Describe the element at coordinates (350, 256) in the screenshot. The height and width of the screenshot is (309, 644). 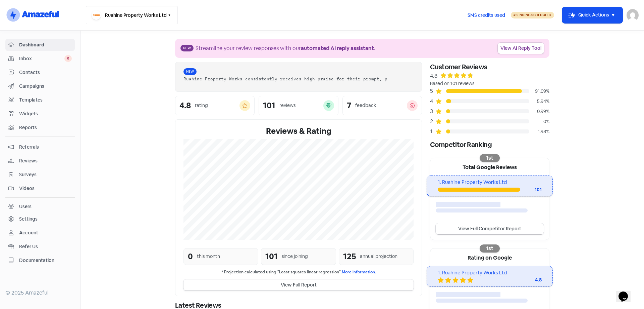
I see `div: 125` at that location.